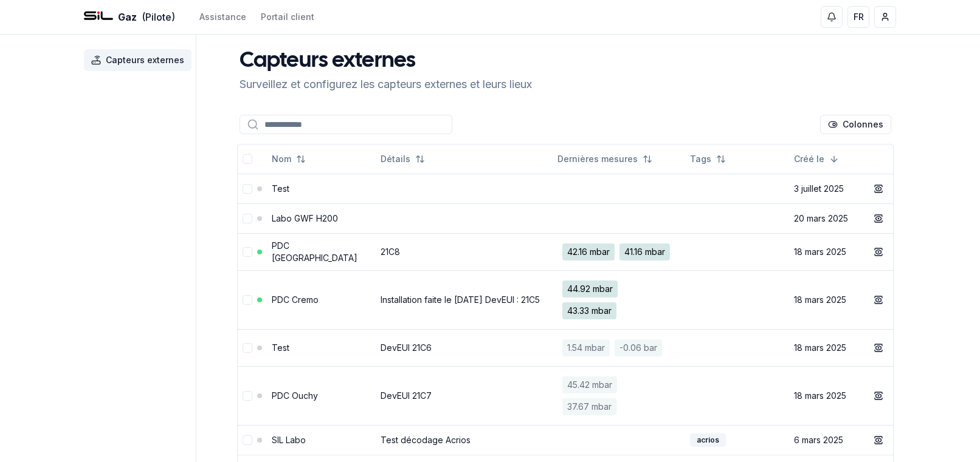 This screenshot has height=462, width=980. Describe the element at coordinates (288, 440) in the screenshot. I see `a: SIL Labo` at that location.